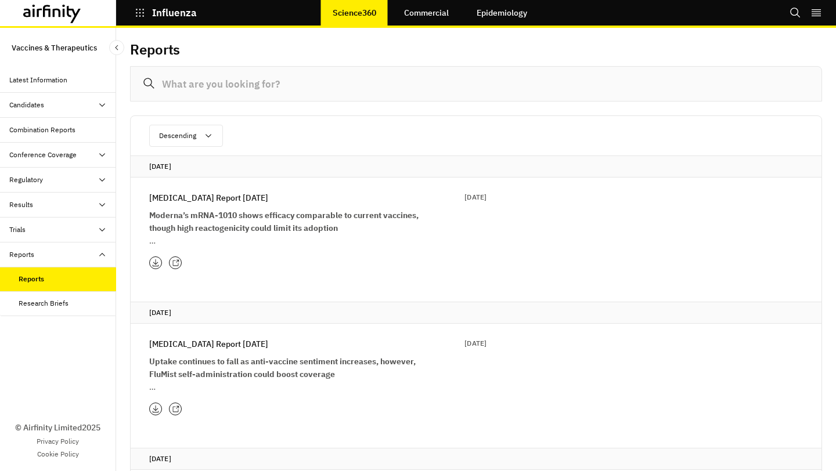 The width and height of the screenshot is (836, 471). What do you see at coordinates (57, 428) in the screenshot?
I see `p: © Airfinity Limited 2025` at bounding box center [57, 428].